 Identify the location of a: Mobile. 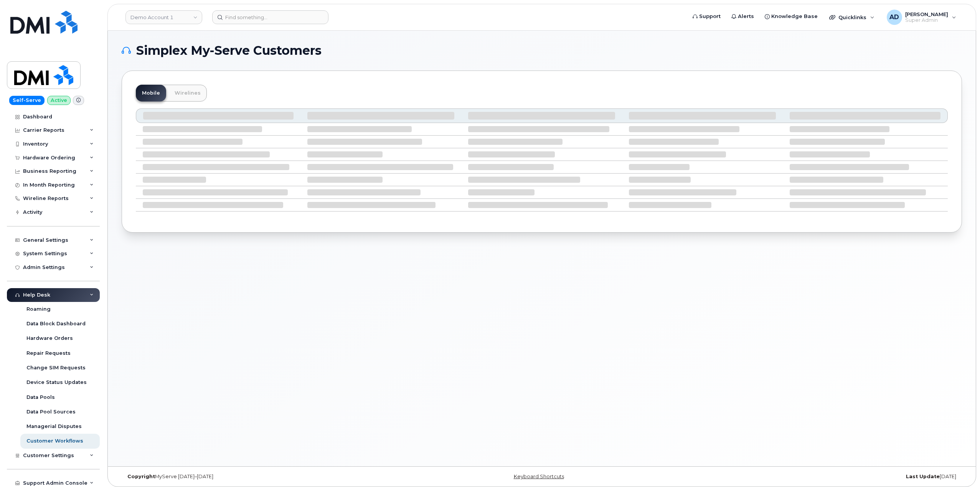
(151, 93).